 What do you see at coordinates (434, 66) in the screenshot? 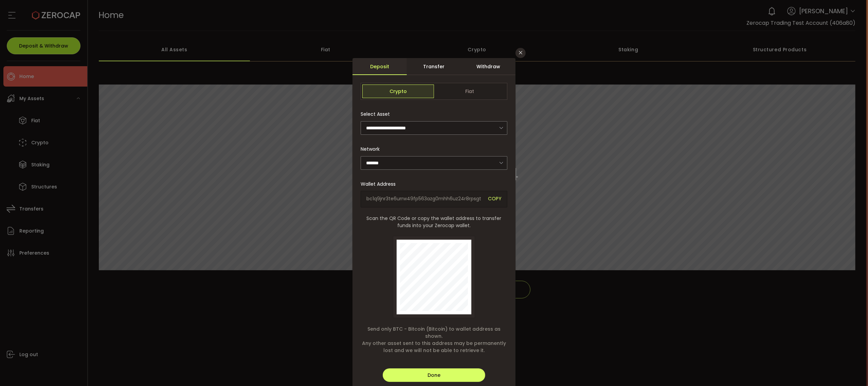
I see `div: Transfer` at bounding box center [434, 66].